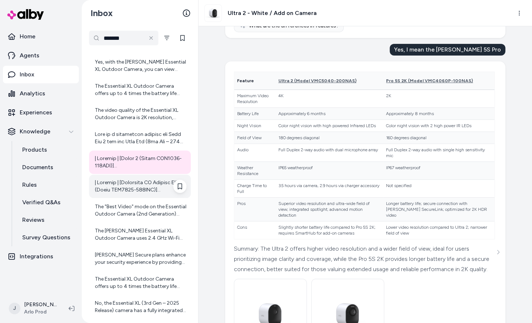  What do you see at coordinates (140, 138) in the screenshot?
I see `div: Lore ip d sitametcon adipisc eli Sedd Eiu 2 tem inc Utla Etd (8ma Ali – 2744 Enimadm) (Venia QUI7...` at bounding box center [140, 138].